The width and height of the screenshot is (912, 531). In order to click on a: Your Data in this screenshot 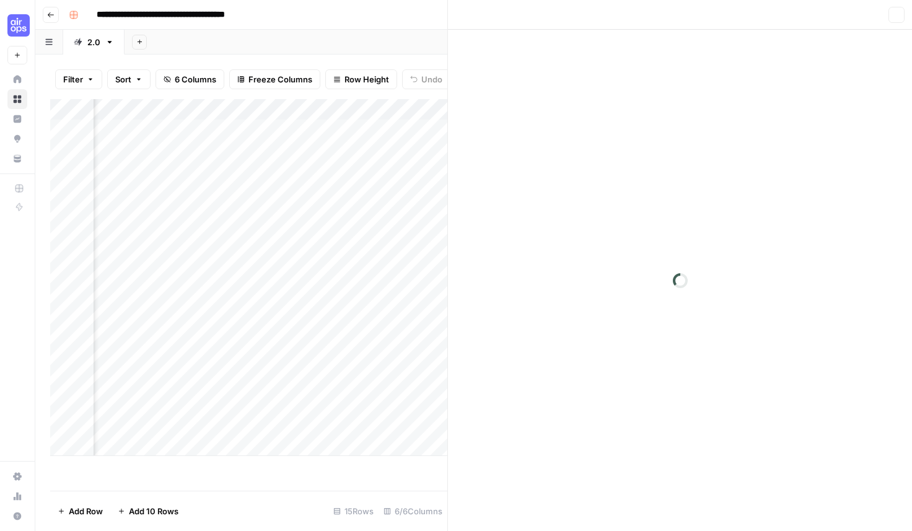, I will do `click(17, 159)`.